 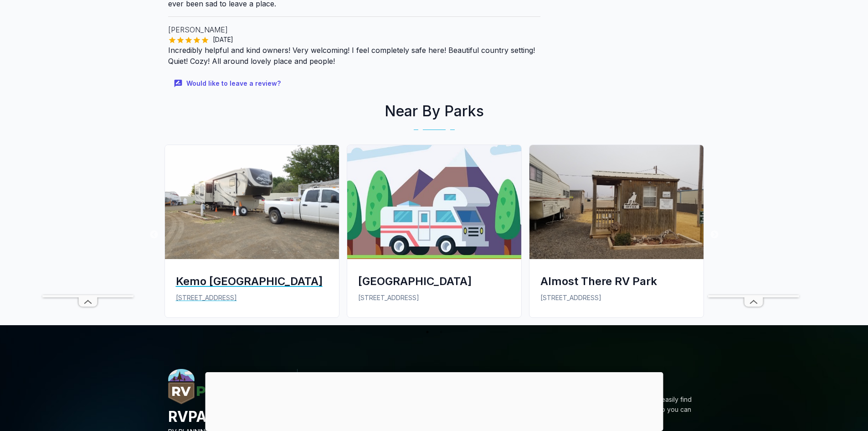 What do you see at coordinates (503, 382) in the screenshot?
I see `h6: Useful Links` at bounding box center [503, 382].